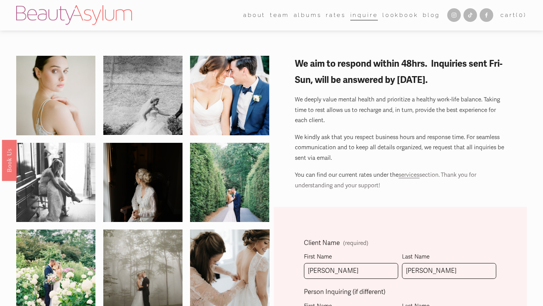  What do you see at coordinates (355, 243) in the screenshot?
I see `span: (required)` at bounding box center [355, 243].